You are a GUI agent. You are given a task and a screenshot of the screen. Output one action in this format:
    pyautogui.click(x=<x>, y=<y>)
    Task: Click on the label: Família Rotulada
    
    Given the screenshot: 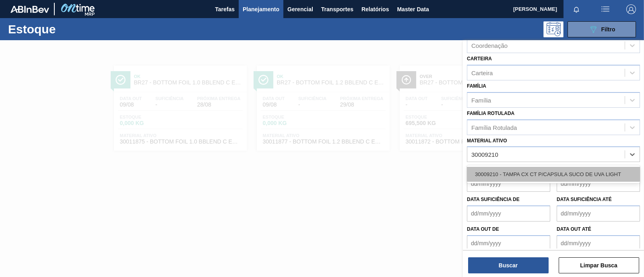 What is the action you would take?
    pyautogui.click(x=491, y=113)
    